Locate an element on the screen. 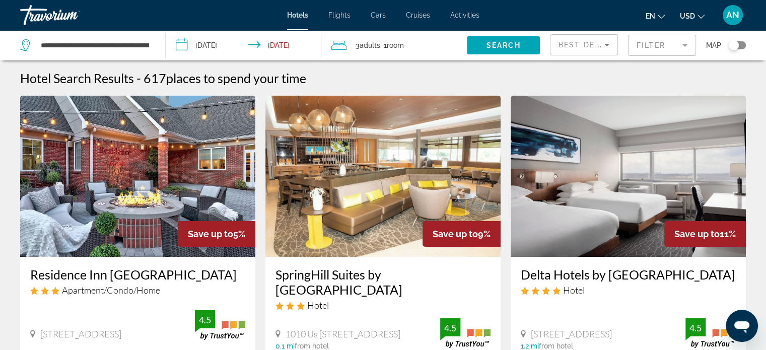  div: 9% is located at coordinates (461, 234).